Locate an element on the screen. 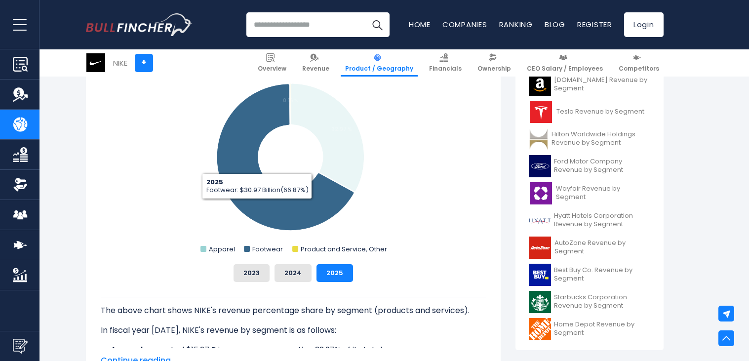 This screenshot has height=361, width=749. img: H logo is located at coordinates (539, 220).